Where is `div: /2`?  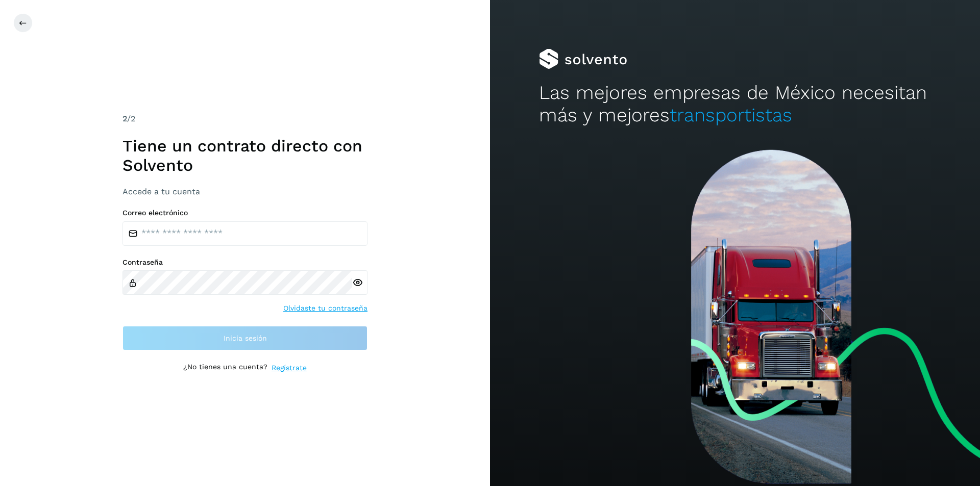
div: /2 is located at coordinates (245, 119).